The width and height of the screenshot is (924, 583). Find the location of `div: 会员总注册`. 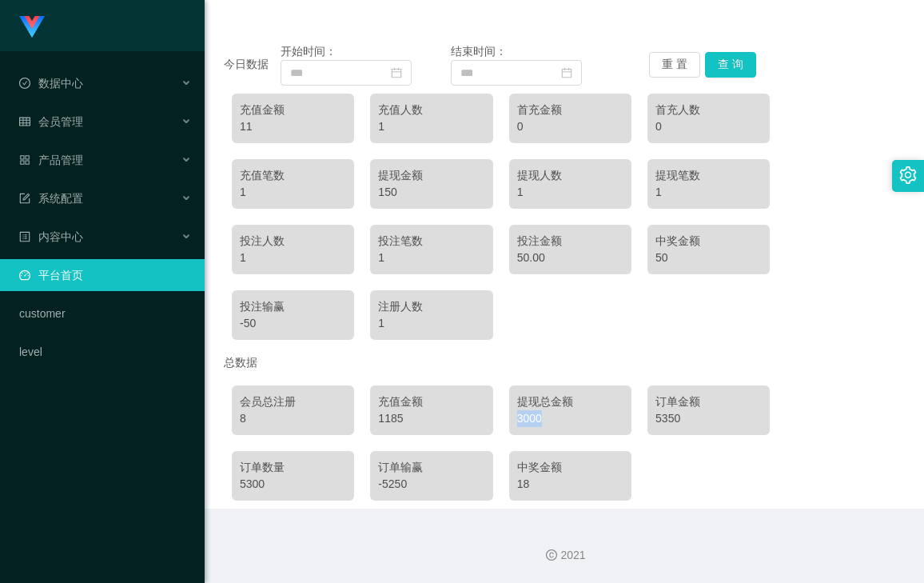

div: 会员总注册 is located at coordinates (293, 401).